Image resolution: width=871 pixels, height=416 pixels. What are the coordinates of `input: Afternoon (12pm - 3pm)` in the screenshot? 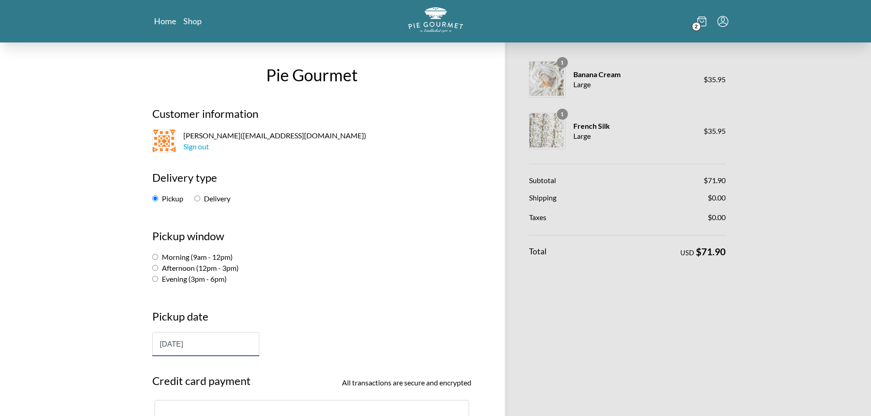 It's located at (155, 268).